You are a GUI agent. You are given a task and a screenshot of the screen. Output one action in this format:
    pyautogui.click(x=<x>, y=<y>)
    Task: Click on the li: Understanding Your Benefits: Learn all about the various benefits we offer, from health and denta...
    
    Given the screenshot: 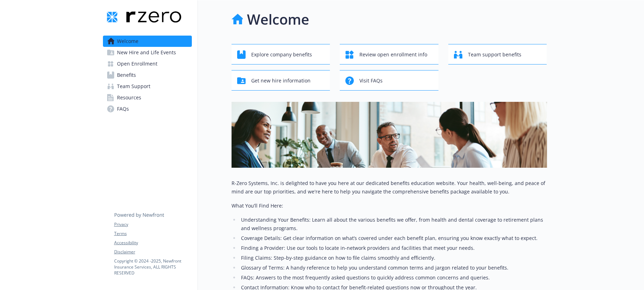 What is the action you would take?
    pyautogui.click(x=393, y=224)
    